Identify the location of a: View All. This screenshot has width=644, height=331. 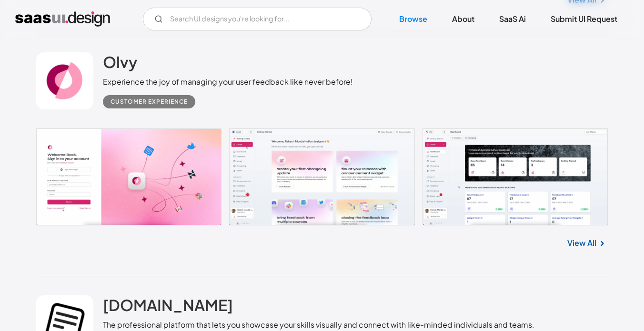
(582, 243).